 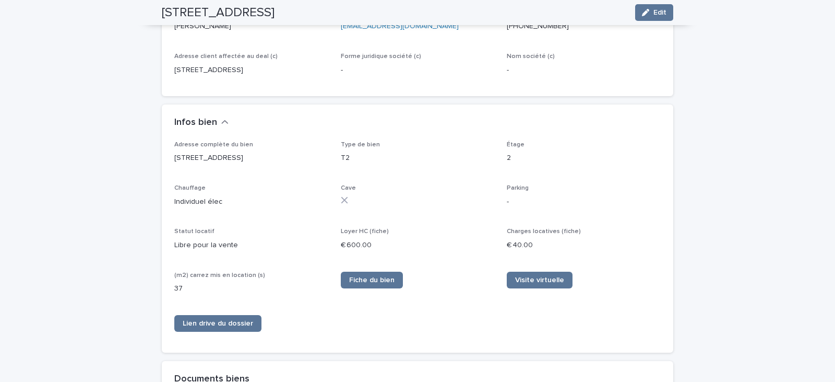 I want to click on p: 37, so click(x=251, y=288).